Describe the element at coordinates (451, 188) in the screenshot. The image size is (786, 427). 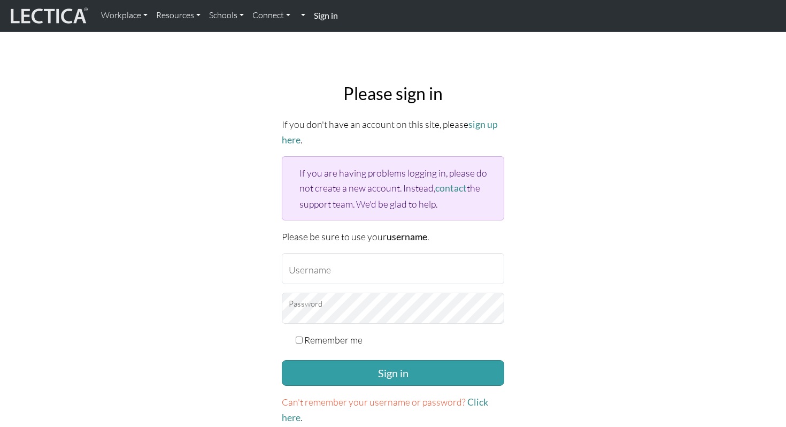
I see `a: contact` at that location.